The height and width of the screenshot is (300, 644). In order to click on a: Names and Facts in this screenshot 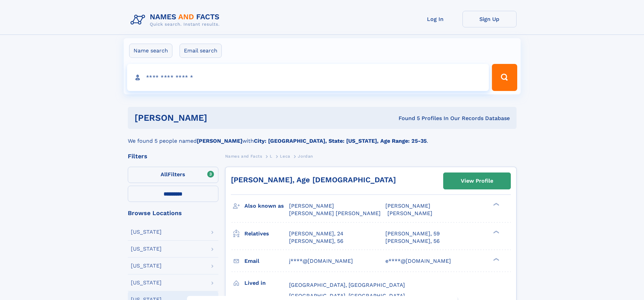, I will do `click(244, 156)`.